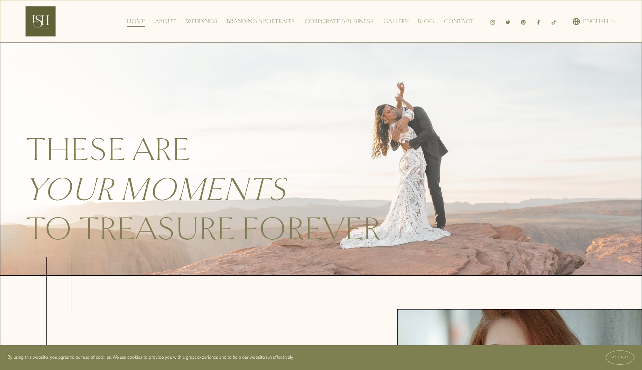 This screenshot has width=642, height=370. I want to click on span: English, so click(595, 21).